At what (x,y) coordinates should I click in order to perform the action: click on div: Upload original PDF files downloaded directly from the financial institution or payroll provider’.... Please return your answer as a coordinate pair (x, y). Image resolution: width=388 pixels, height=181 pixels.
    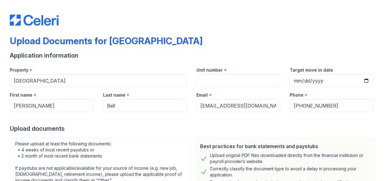
    Looking at the image, I should click on (290, 159).